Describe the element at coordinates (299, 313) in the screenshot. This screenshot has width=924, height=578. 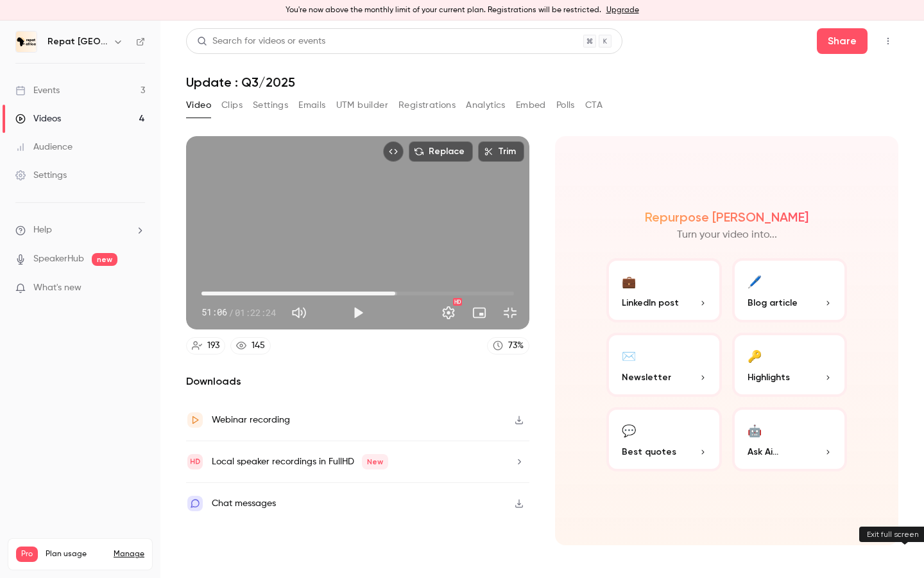
I see `button: Mute` at that location.